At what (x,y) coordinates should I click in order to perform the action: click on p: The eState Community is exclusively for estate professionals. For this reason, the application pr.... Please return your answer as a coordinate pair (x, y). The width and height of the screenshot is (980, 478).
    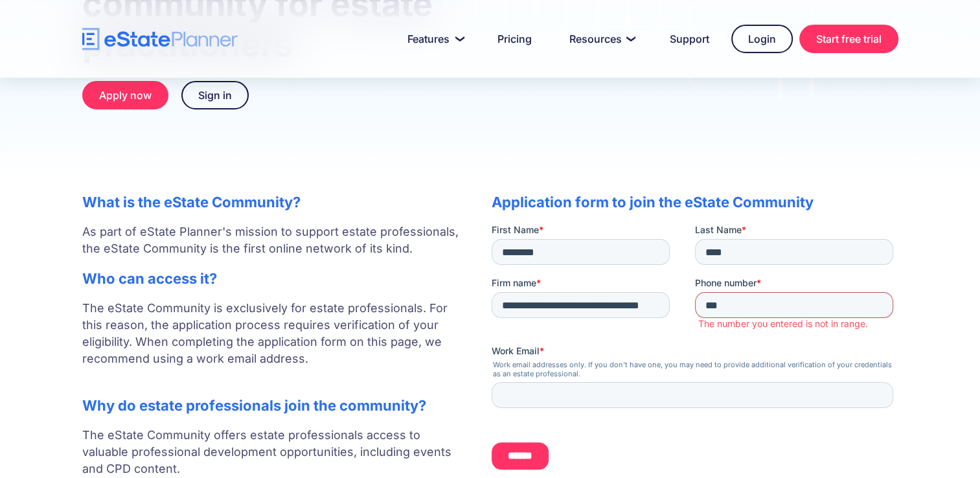
    Looking at the image, I should click on (274, 342).